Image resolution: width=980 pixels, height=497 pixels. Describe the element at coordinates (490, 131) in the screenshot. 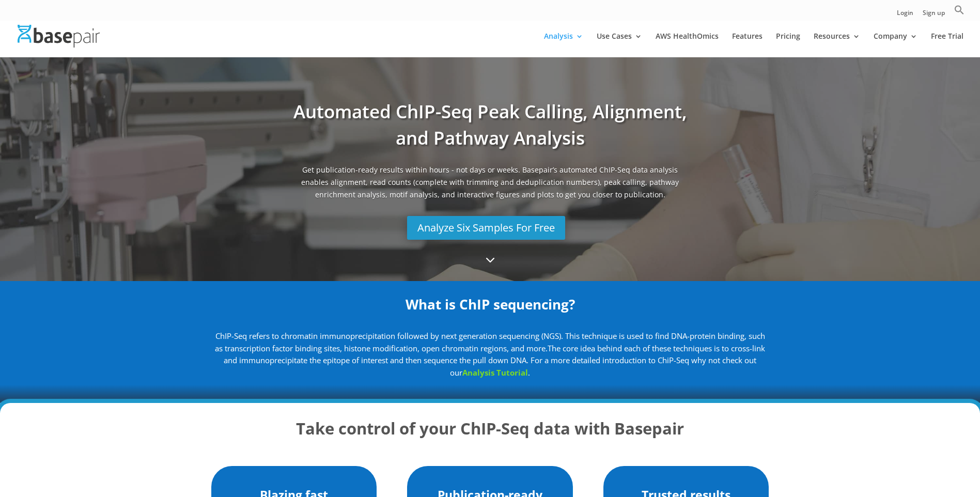

I see `h1: Automated ChIP-Seq Peak Calling, Alignment, and Pathway Analysis` at that location.